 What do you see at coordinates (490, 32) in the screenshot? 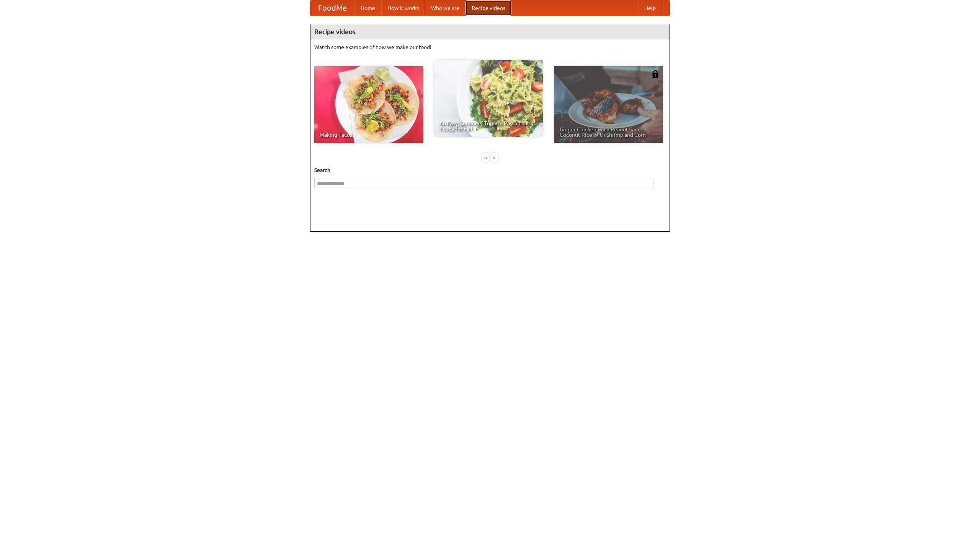
I see `h4: Recipe videos` at bounding box center [490, 32].